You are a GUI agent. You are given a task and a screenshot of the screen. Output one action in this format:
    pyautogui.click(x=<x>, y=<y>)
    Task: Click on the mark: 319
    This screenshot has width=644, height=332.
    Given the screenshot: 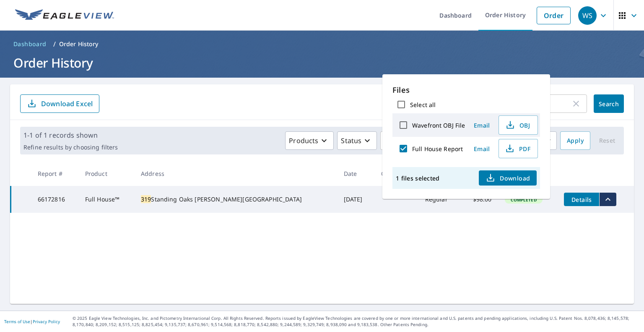 What is the action you would take?
    pyautogui.click(x=146, y=199)
    